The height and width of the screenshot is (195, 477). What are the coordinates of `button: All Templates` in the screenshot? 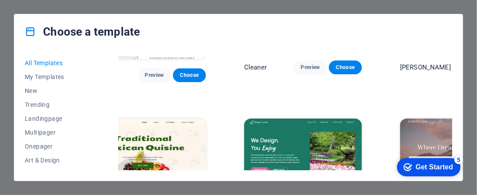 It's located at (53, 63).